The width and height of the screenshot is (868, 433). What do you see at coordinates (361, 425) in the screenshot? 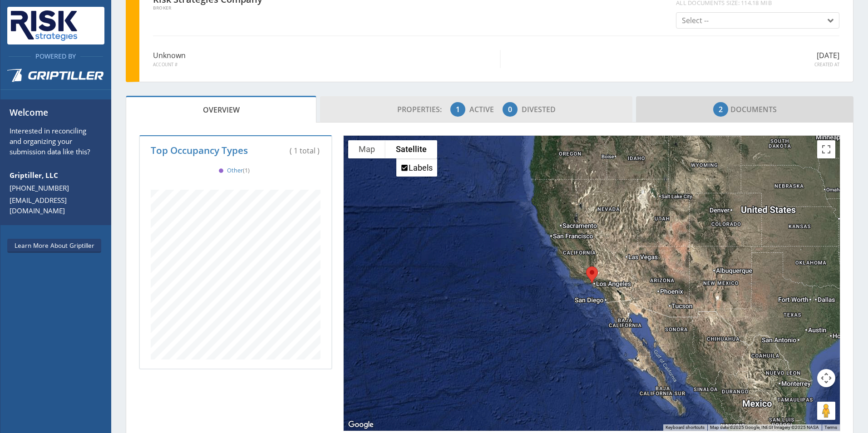
I see `a: Open this area in Google Maps (opens a new window)` at bounding box center [361, 425].